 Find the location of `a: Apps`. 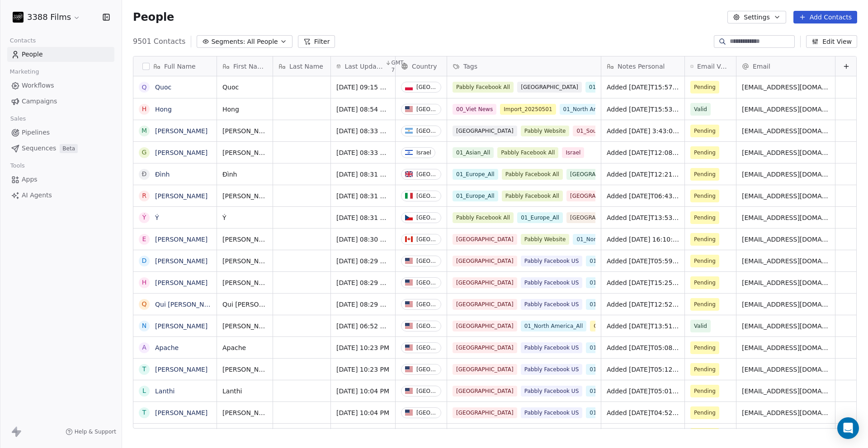

a: Apps is located at coordinates (60, 179).